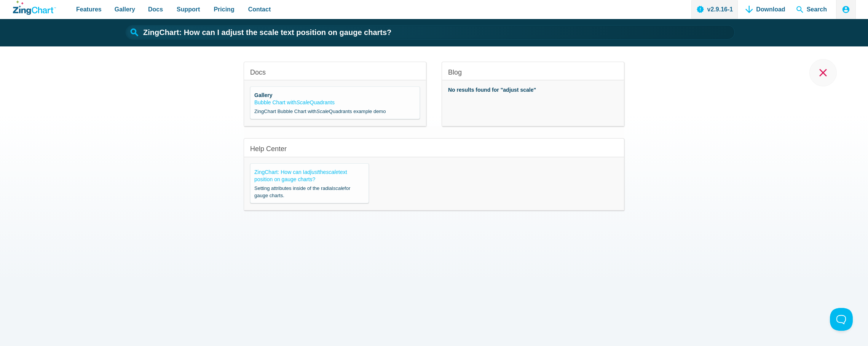 This screenshot has height=346, width=868. Describe the element at coordinates (492, 90) in the screenshot. I see `strong: No results found for "adjust scale"` at that location.